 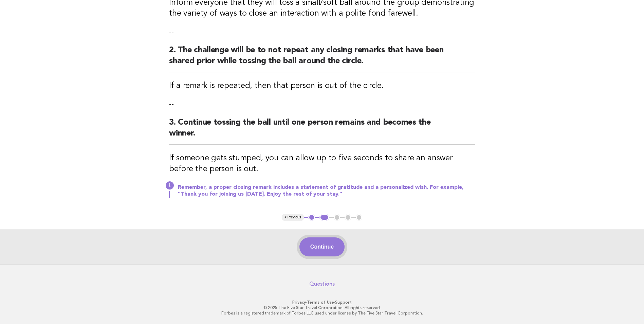 What do you see at coordinates (312, 218) in the screenshot?
I see `button: 1` at bounding box center [312, 218].